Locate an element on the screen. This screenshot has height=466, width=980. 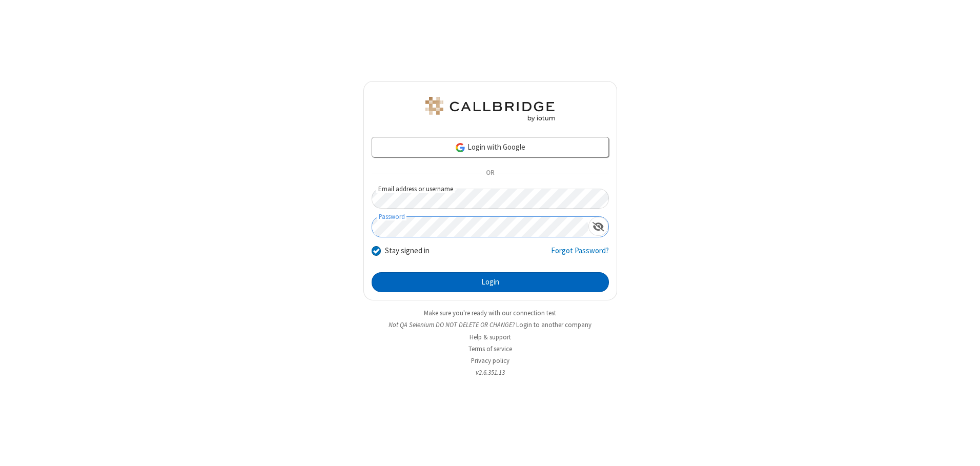
a: Login with Google is located at coordinates (490, 147).